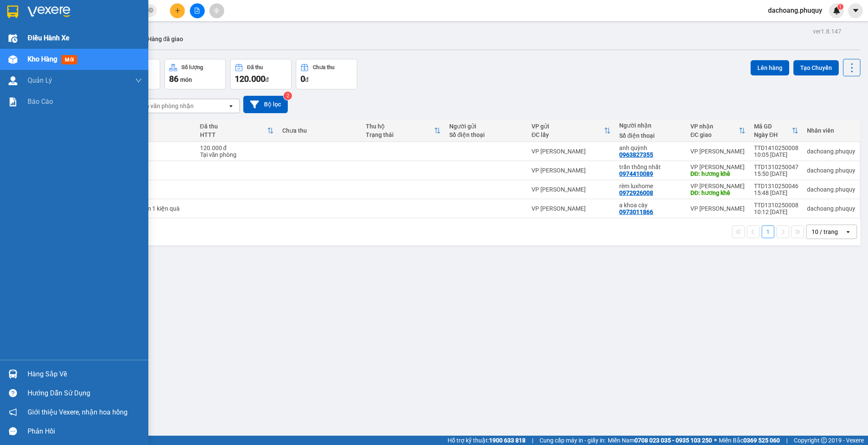 The height and width of the screenshot is (445, 868). Describe the element at coordinates (156, 209) in the screenshot. I see `div: 79 kiện bỉm 1 kiện quà` at that location.